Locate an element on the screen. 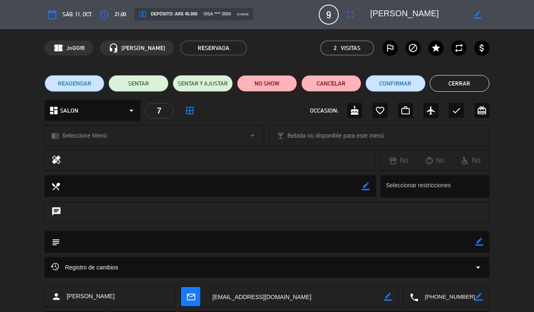 This screenshot has height=312, width=534. span: 9 is located at coordinates (329, 15).